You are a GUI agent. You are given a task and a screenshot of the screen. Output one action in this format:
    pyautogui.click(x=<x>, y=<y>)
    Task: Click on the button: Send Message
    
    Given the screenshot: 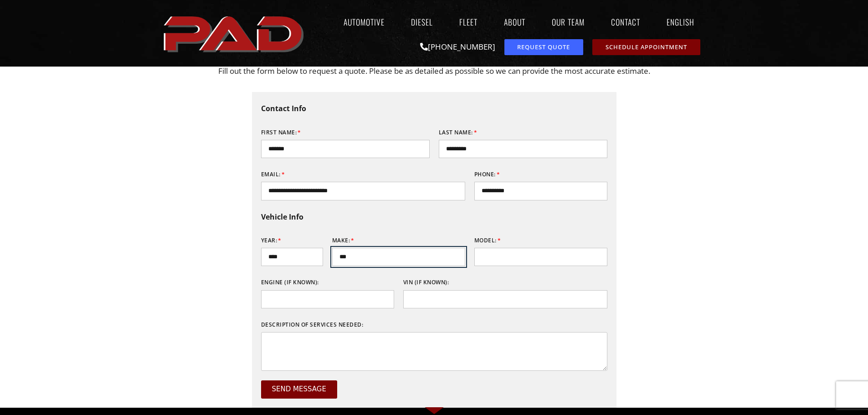 What is the action you would take?
    pyautogui.click(x=299, y=389)
    